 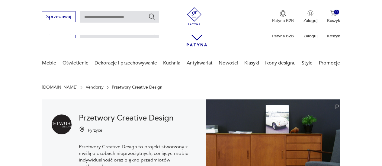 I want to click on img: Ikona medalu, so click(x=283, y=14).